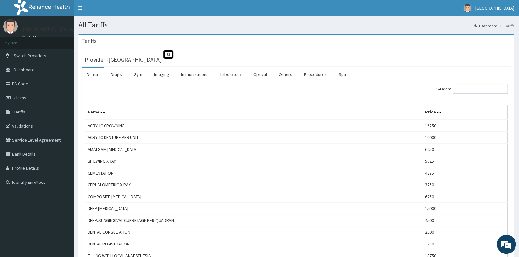  Describe the element at coordinates (465, 232) in the screenshot. I see `td: 2500` at that location.